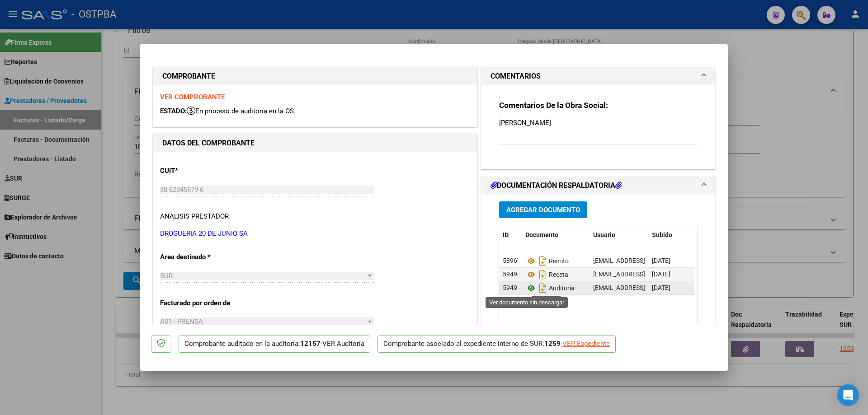 This screenshot has height=415, width=868. What do you see at coordinates (543, 209) in the screenshot?
I see `button: Agregar Documento` at bounding box center [543, 209].